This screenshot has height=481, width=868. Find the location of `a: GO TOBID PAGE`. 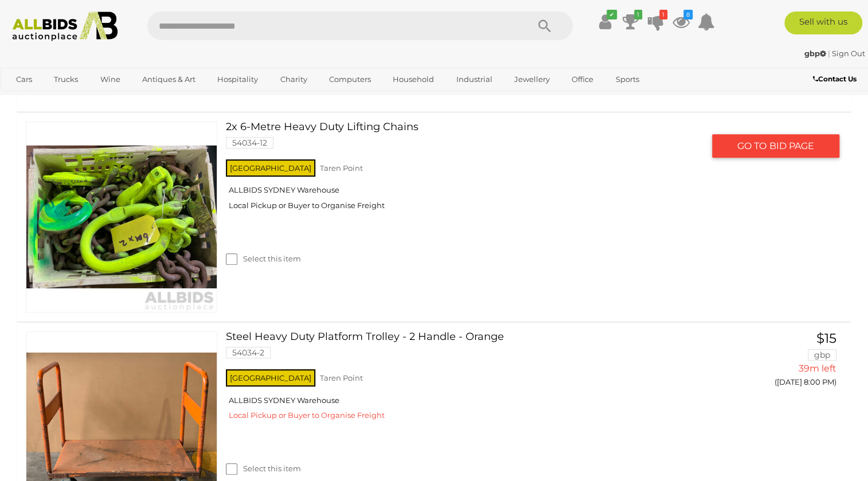

a: GO TOBID PAGE is located at coordinates (780, 140).